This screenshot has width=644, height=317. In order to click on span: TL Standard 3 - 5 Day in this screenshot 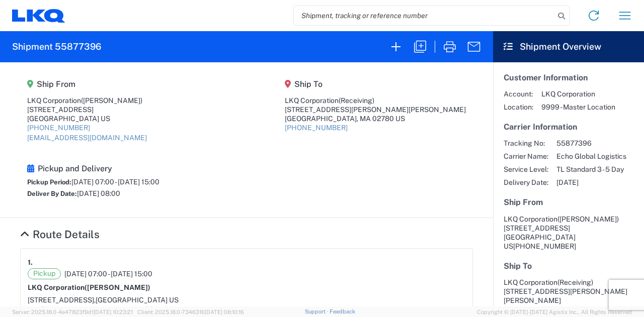, I will do `click(591, 170)`.